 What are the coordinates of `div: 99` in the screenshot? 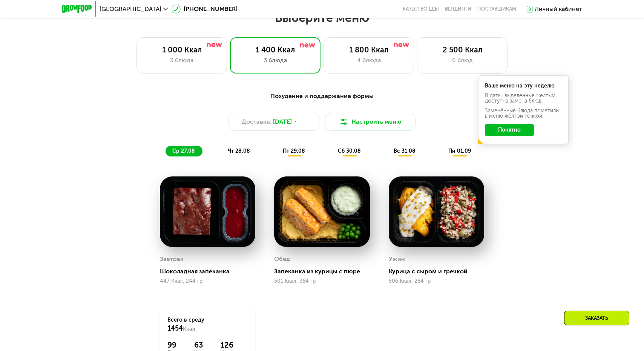 It's located at (176, 345).